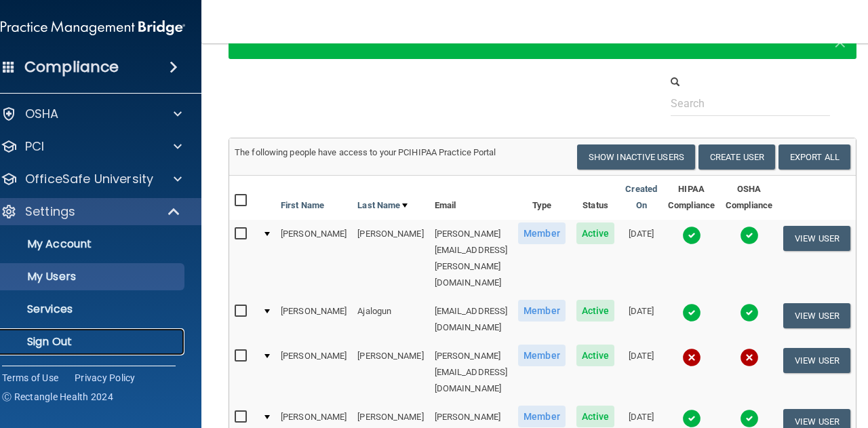  I want to click on th: Email, so click(471, 198).